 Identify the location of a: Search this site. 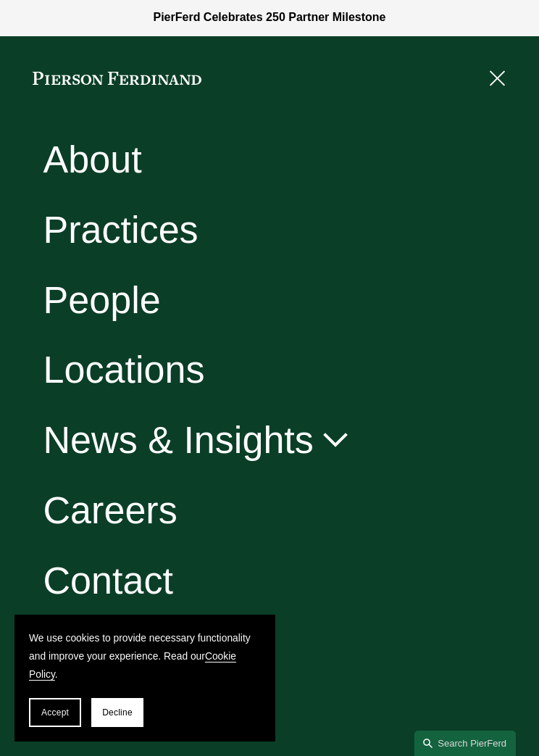
(465, 743).